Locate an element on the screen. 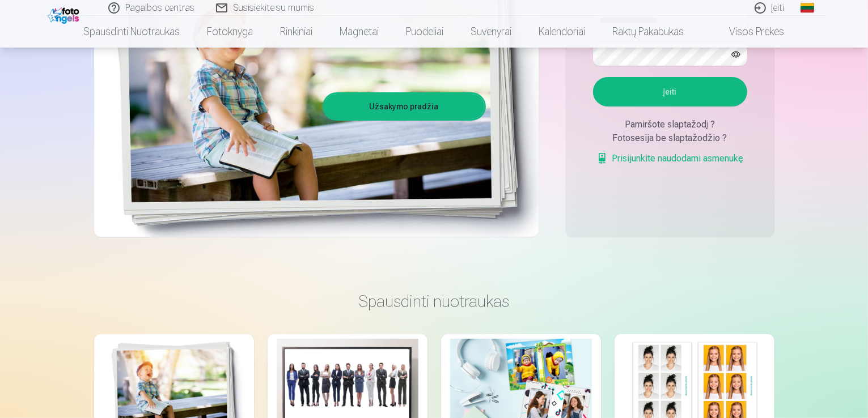  a: Kalendoriai is located at coordinates (562, 32).